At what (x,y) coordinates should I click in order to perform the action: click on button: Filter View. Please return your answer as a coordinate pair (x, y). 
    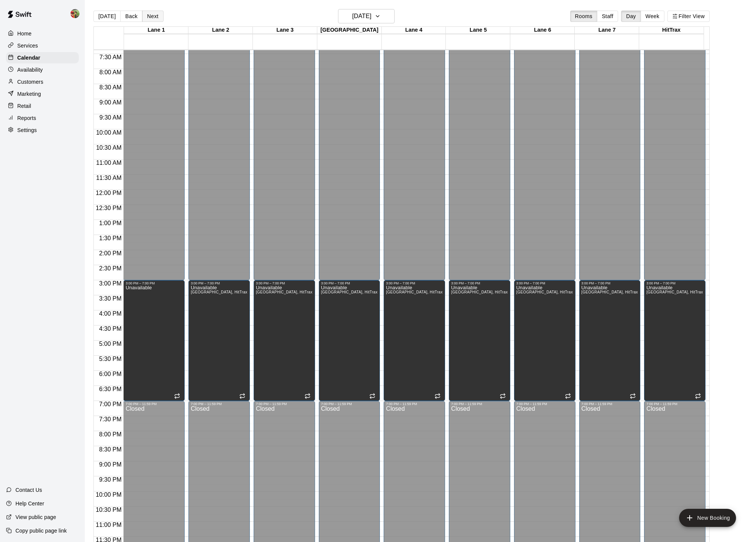
    Looking at the image, I should click on (689, 16).